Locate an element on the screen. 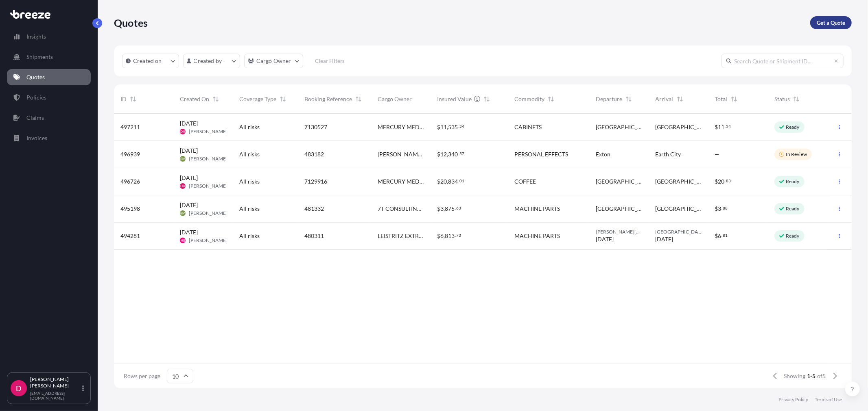  span: Created On is located at coordinates (195, 99).